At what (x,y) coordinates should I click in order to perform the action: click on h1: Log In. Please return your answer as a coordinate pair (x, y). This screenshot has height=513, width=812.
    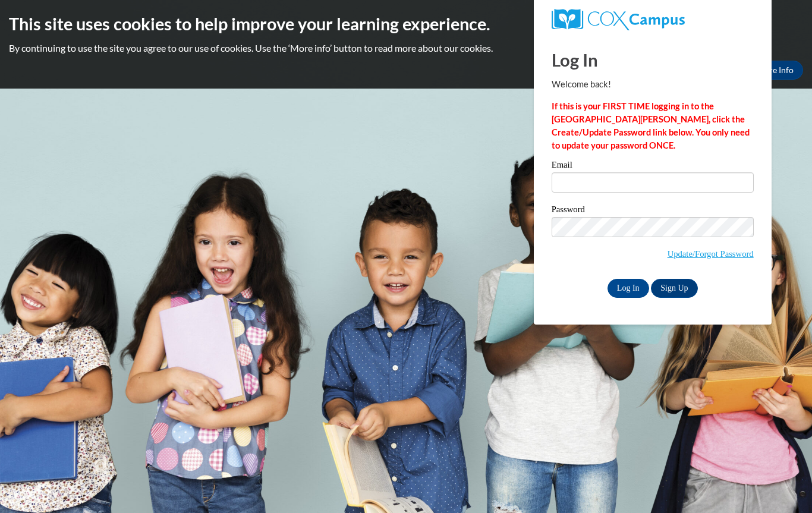
    Looking at the image, I should click on (653, 60).